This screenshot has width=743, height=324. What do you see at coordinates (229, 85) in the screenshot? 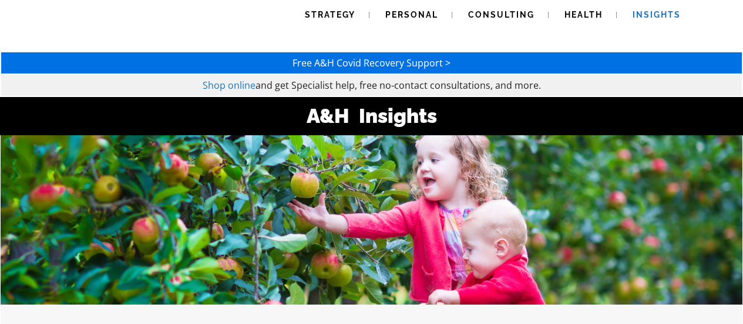
I see `a: Shop online` at bounding box center [229, 85].